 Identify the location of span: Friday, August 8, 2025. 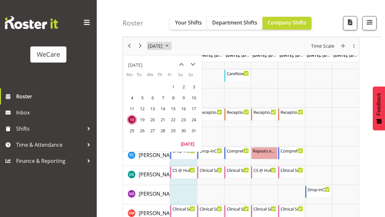
(173, 98).